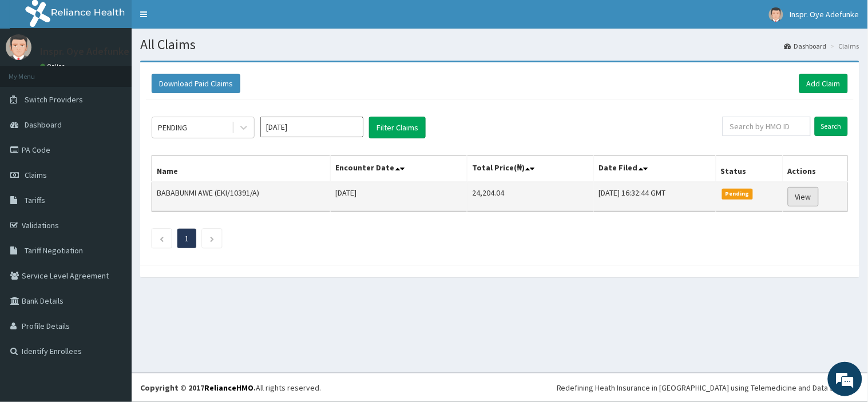 The width and height of the screenshot is (868, 402). Describe the element at coordinates (242, 197) in the screenshot. I see `td: BABABUNMI AWE (EKI/10391/A)` at that location.